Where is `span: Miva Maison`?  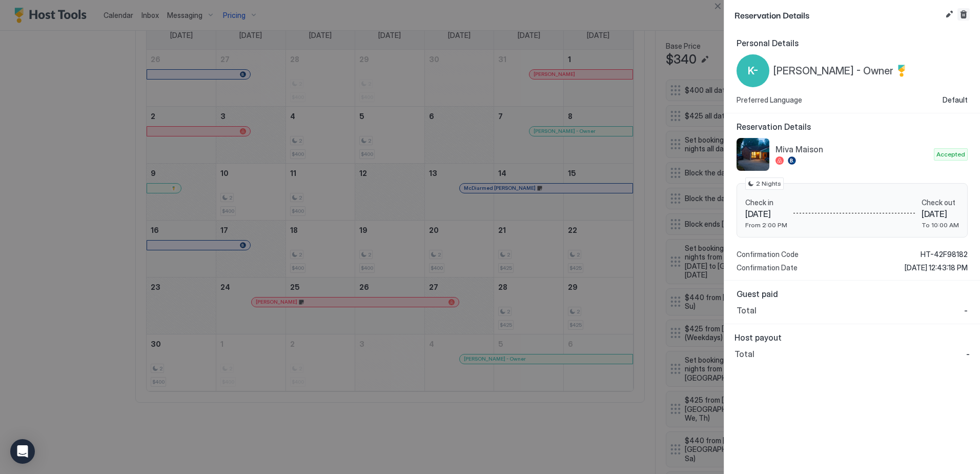
span: Miva Maison is located at coordinates (853, 149).